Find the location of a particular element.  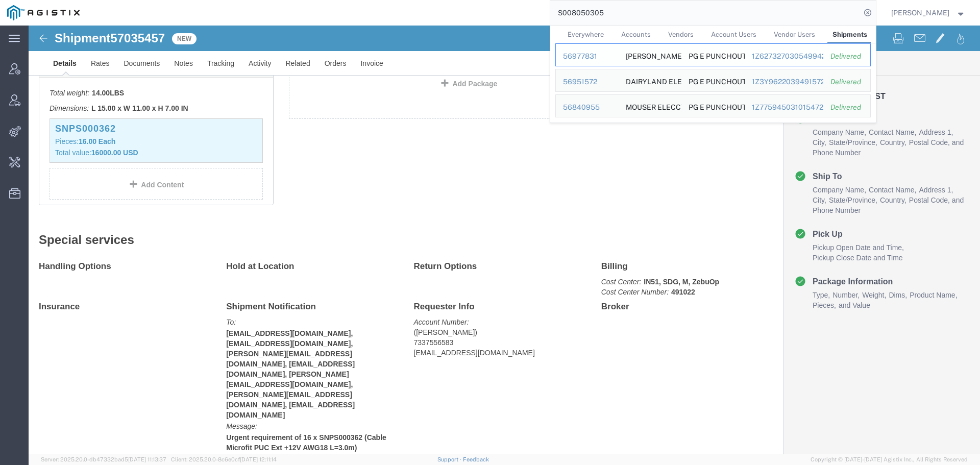

span: Client: 2025.20.0-8c6e0cf is located at coordinates (224, 460).